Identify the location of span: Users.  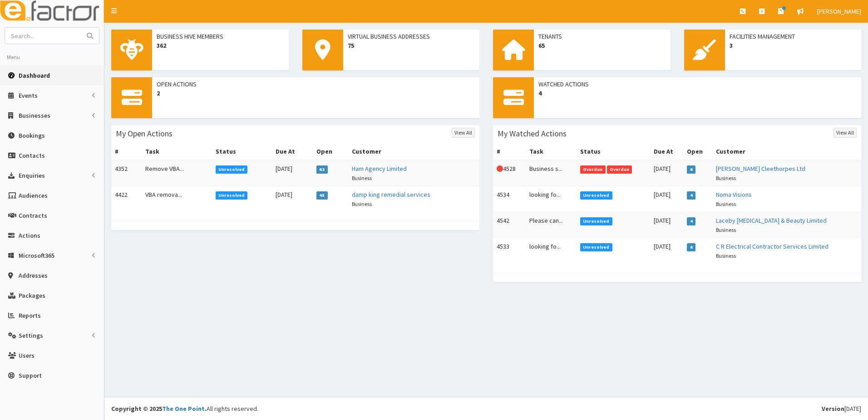
(26, 355).